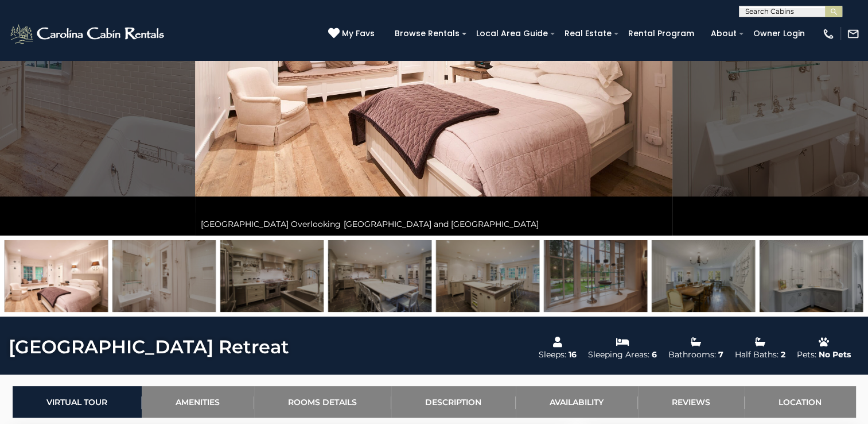 This screenshot has width=868, height=424. Describe the element at coordinates (661, 34) in the screenshot. I see `a: Rental Program` at that location.